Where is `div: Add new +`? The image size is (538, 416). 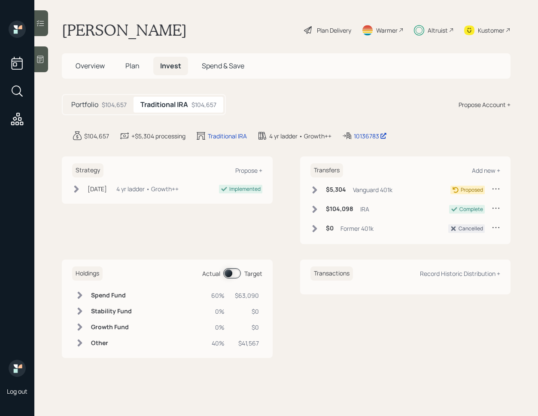
div: Add new + is located at coordinates (486, 170).